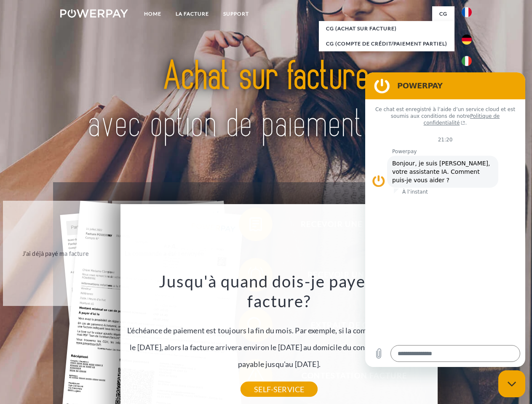 This screenshot has width=532, height=404. What do you see at coordinates (55, 253) in the screenshot?
I see `div: J'ai déjà payé ma facture` at bounding box center [55, 253].